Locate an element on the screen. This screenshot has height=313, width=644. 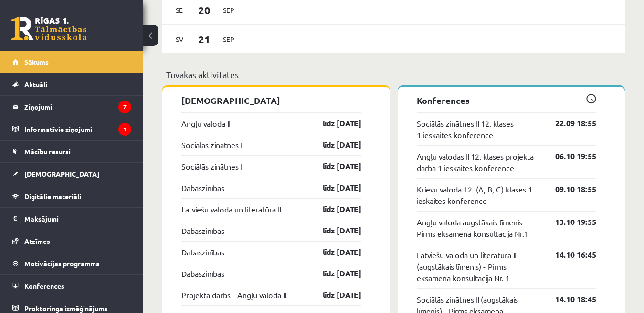
a: 22.09 18:55 is located at coordinates (569, 123).